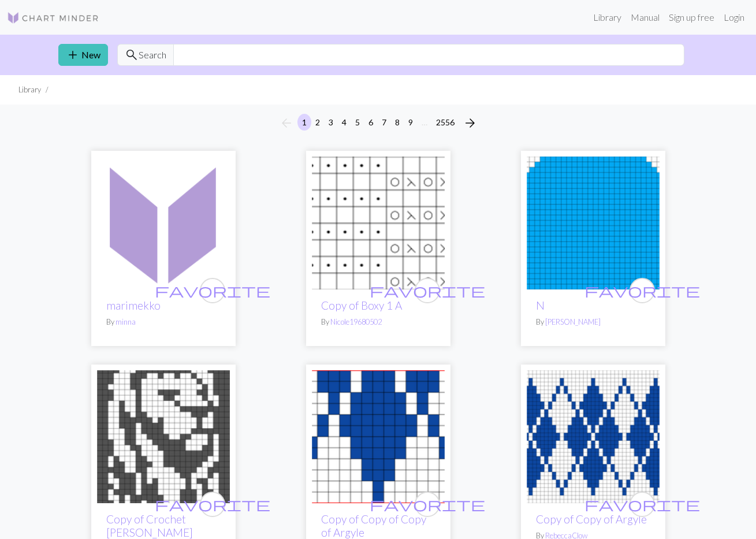 The image size is (756, 539). Describe the element at coordinates (692, 17) in the screenshot. I see `a: Sign up free` at that location.